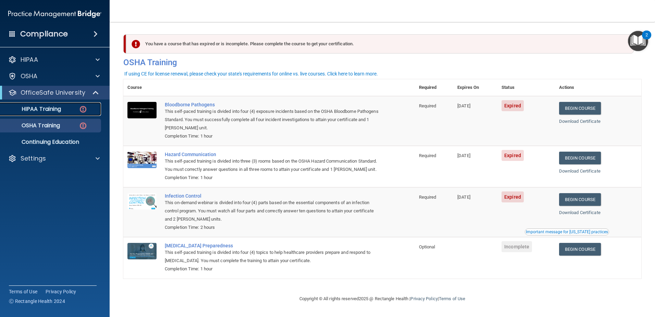  I want to click on div: This self-paced training is divided into four (4) topics to help healthcare providers prepare and..., so click(273, 256).